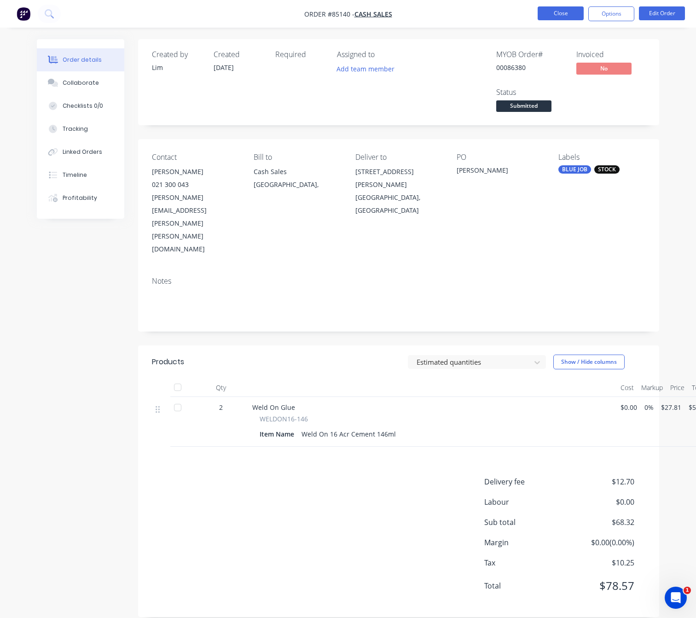 This screenshot has width=696, height=618. Describe the element at coordinates (601, 522) in the screenshot. I see `span: $68.32` at that location.